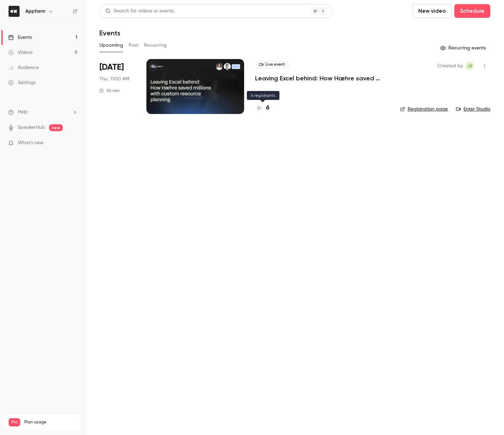 Image resolution: width=504 pixels, height=435 pixels. What do you see at coordinates (22, 83) in the screenshot?
I see `div: Settings` at bounding box center [22, 83].